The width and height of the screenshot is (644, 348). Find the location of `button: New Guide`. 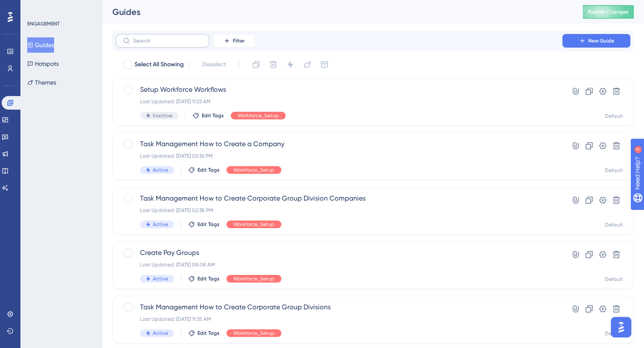

button: New Guide is located at coordinates (596, 41).